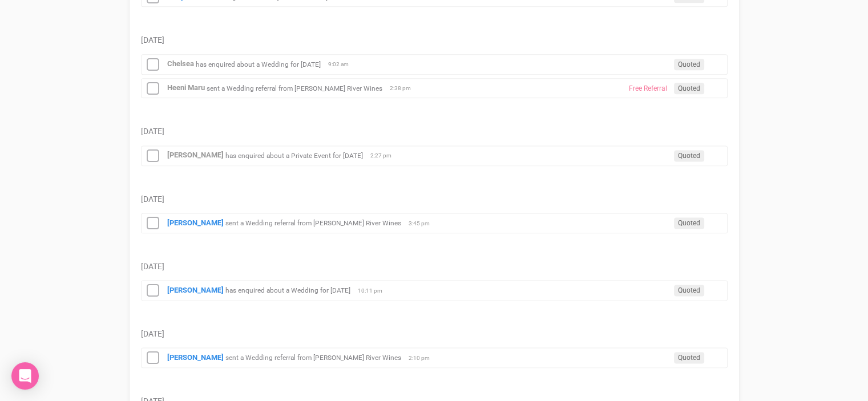  Describe the element at coordinates (180, 63) in the screenshot. I see `strong: Chelsea` at that location.